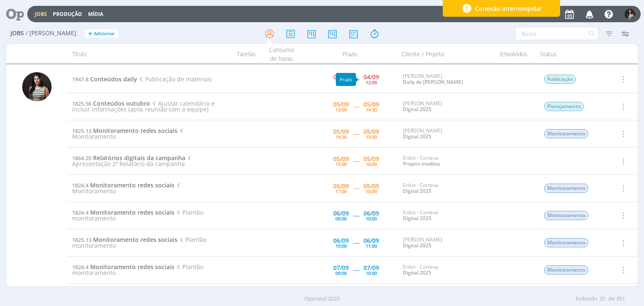 The width and height of the screenshot is (644, 306). Describe the element at coordinates (96, 14) in the screenshot. I see `a: Mídia` at that location.